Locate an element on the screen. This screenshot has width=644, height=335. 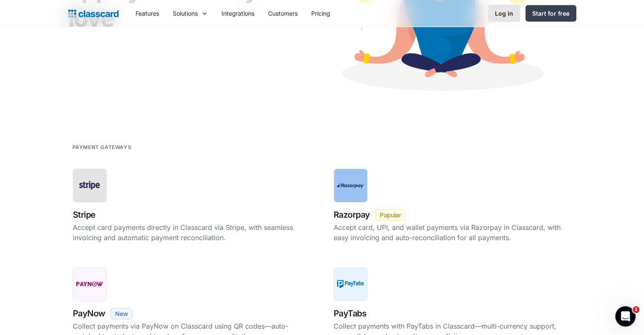
img: Razorpay is located at coordinates (350, 186).